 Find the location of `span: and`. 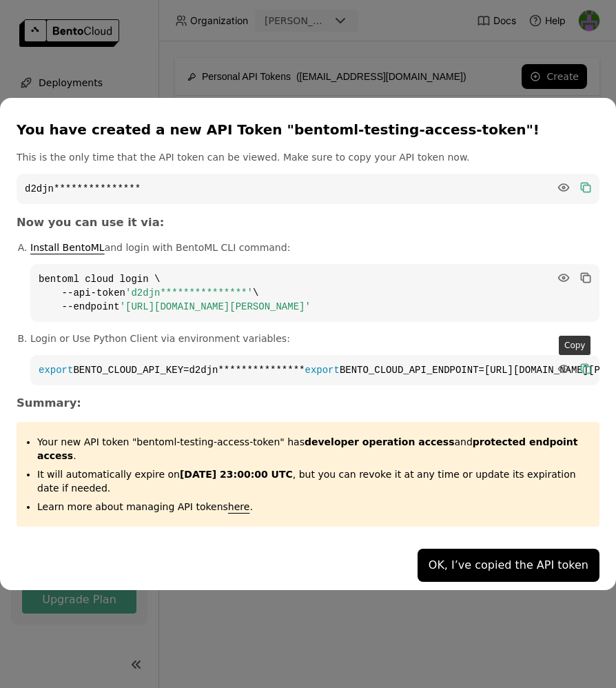

span: and is located at coordinates (307, 449).